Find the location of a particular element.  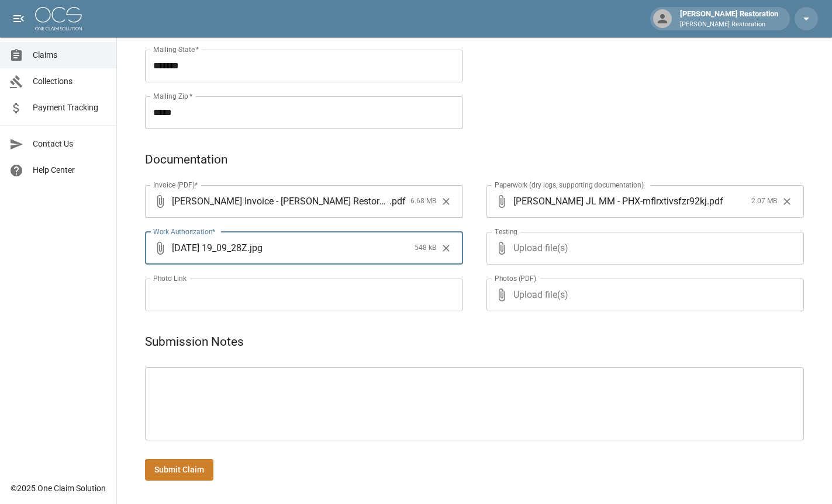

label: Invoice (PDF)* is located at coordinates (175, 184).